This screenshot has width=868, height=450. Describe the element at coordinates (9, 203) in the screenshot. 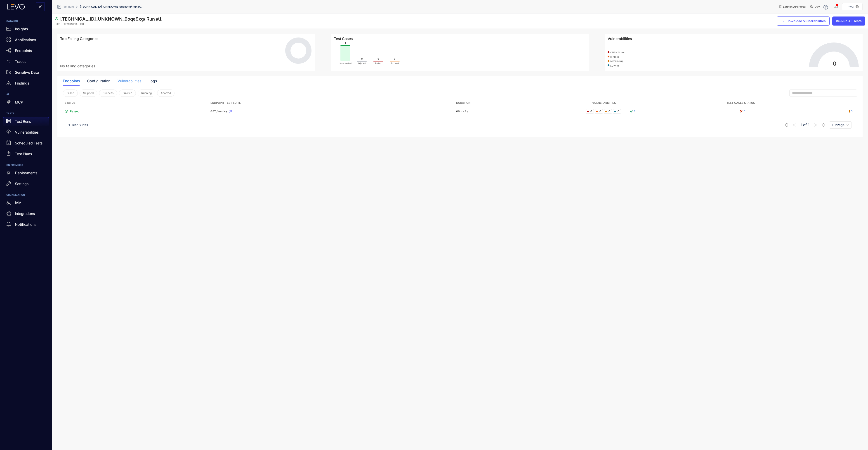

I see `span: team` at that location.